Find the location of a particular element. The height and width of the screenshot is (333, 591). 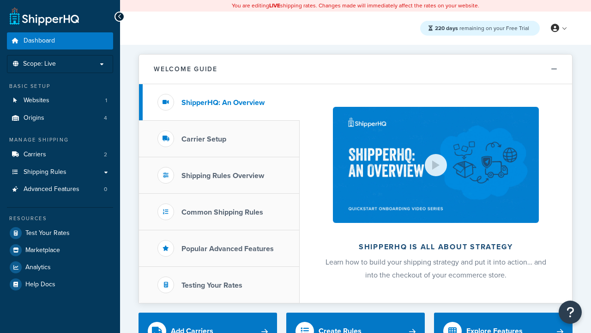

a: Shipping Rules is located at coordinates (60, 172).